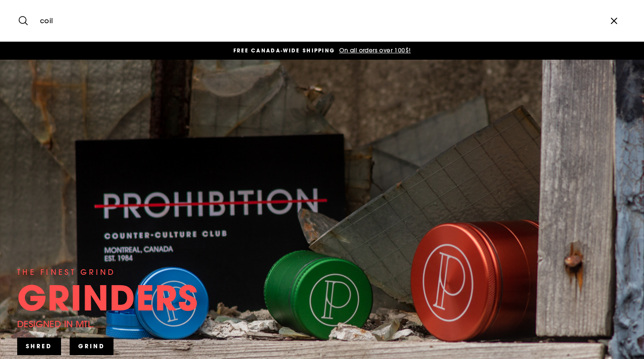 This screenshot has width=644, height=359. What do you see at coordinates (284, 50) in the screenshot?
I see `span: FREE CANADA-WIDE SHIPPING` at bounding box center [284, 50].